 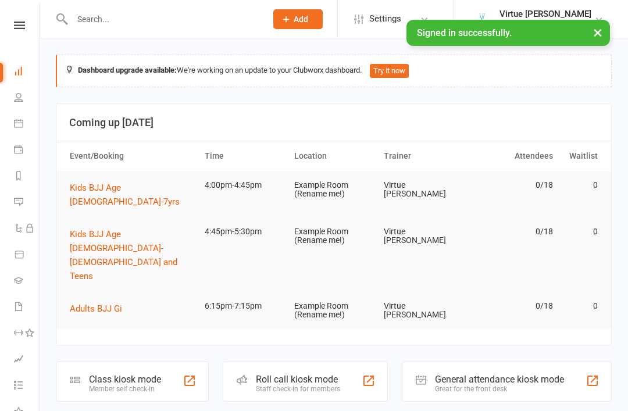 What do you see at coordinates (334, 71) in the screenshot?
I see `div: We're working on an update to your Clubworx dashboard.` at bounding box center [334, 71].